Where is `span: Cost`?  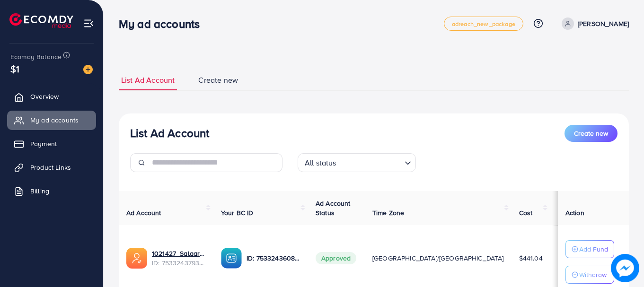
span: Cost is located at coordinates (526, 213).